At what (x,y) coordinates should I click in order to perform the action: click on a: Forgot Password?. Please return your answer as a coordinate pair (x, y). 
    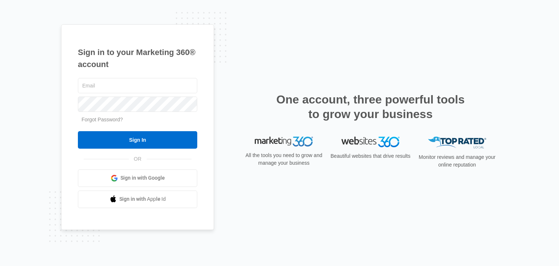
    Looking at the image, I should click on (102, 119).